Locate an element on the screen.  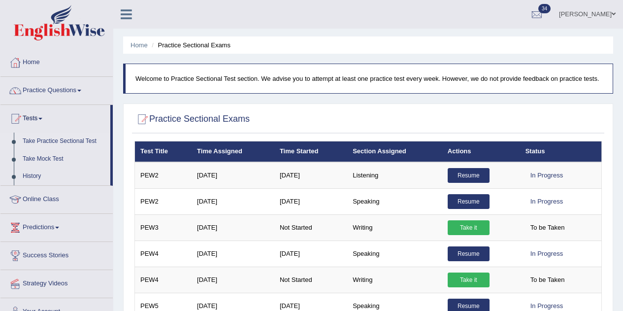
p: Welcome to Practice Sectional Test section. We advise you to attempt at least one practice test e... is located at coordinates (369, 78).